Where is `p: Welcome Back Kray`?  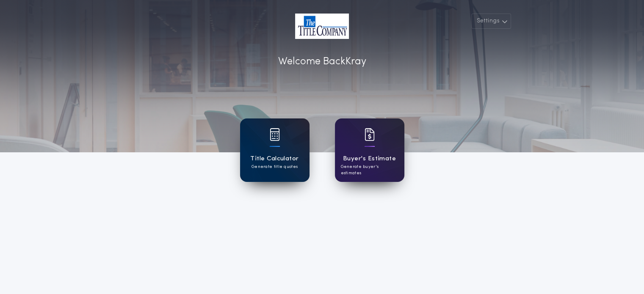
p: Welcome Back Kray is located at coordinates (322, 62).